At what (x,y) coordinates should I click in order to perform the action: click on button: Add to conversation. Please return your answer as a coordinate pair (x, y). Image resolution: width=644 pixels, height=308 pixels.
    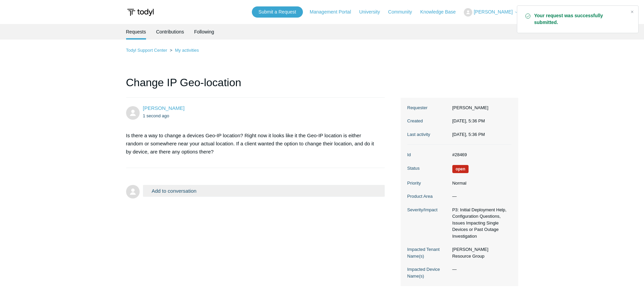
    Looking at the image, I should click on (264, 190).